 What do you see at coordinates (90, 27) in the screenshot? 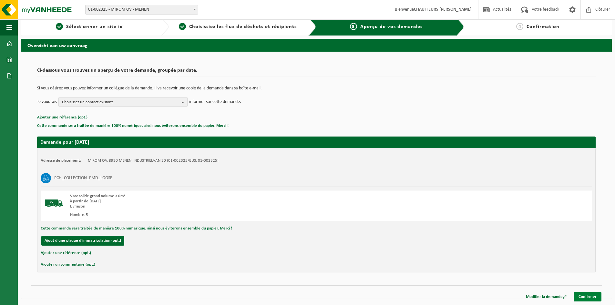
I see `a: 1Sélectionner un site ici` at bounding box center [90, 27].